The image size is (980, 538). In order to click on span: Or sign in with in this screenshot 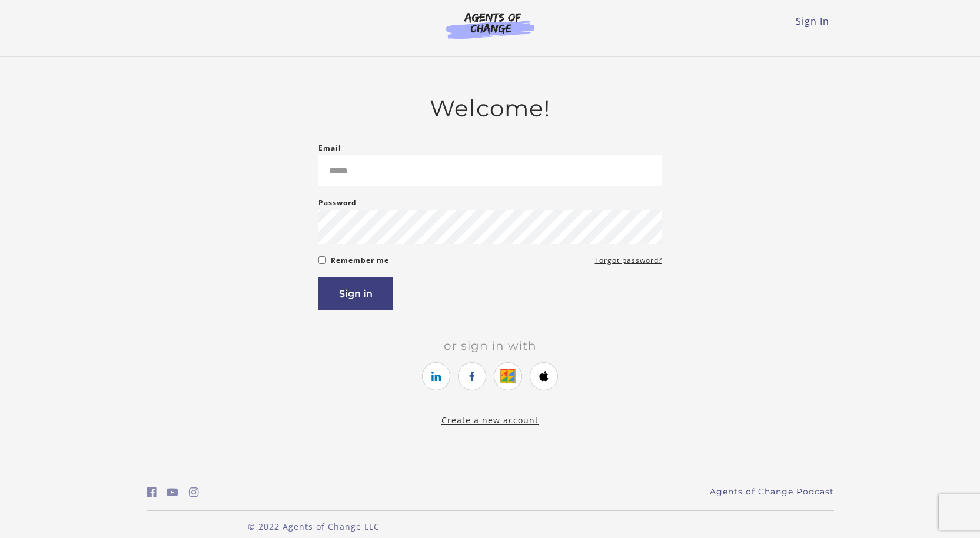, I will do `click(490, 346)`.